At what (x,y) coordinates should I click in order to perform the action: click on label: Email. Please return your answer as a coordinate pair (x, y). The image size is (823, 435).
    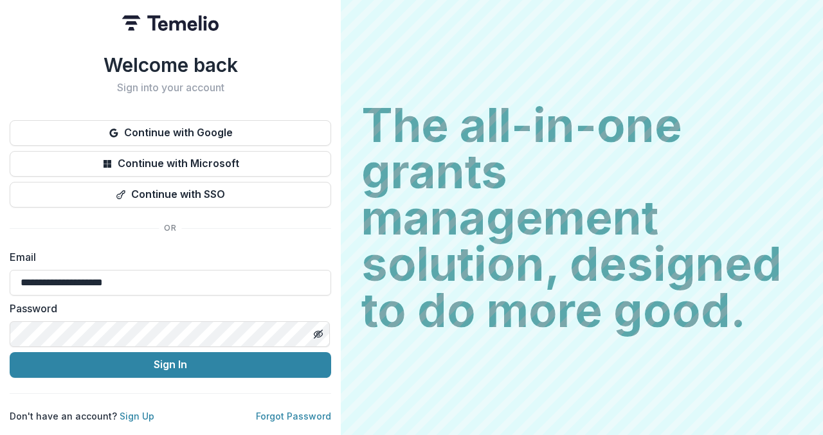
    Looking at the image, I should click on (166, 257).